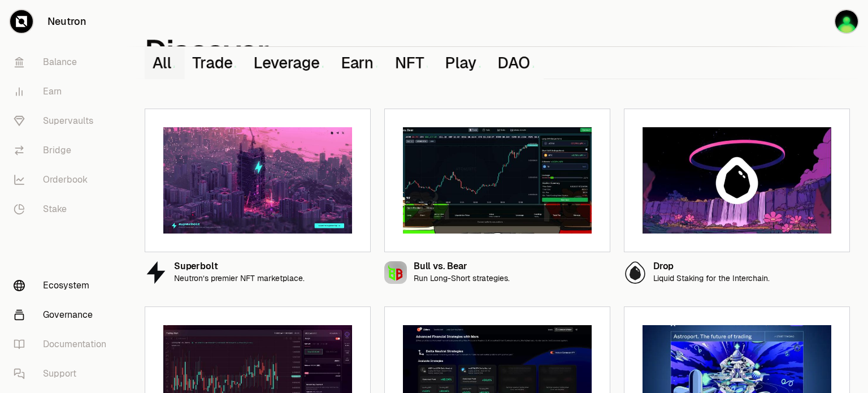 The image size is (868, 393). What do you see at coordinates (63, 344) in the screenshot?
I see `a: Documentation` at bounding box center [63, 344].